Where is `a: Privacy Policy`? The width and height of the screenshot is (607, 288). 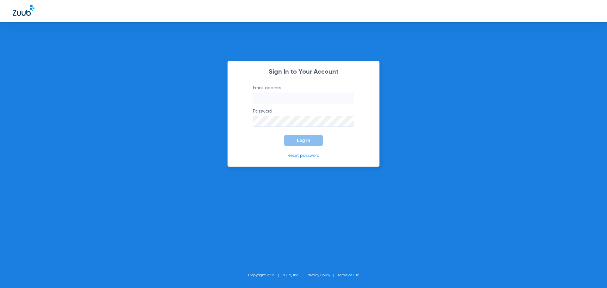
a: Privacy Policy is located at coordinates (318, 275).